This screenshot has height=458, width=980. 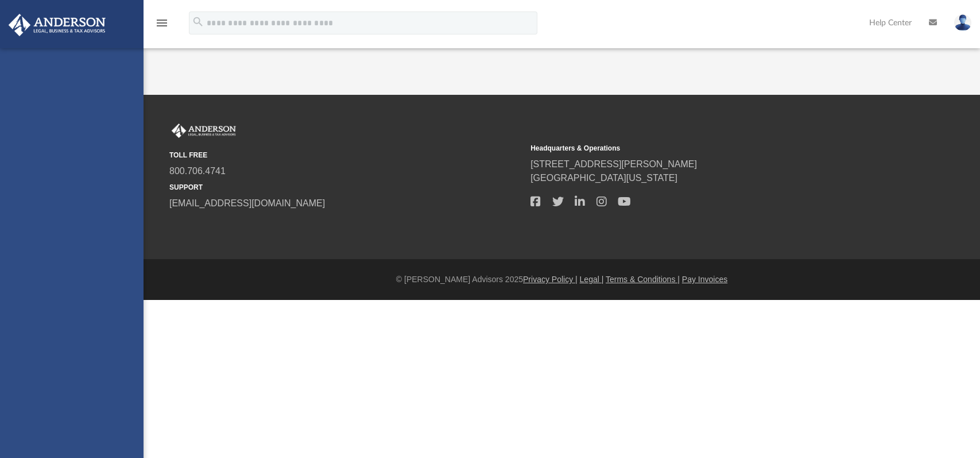 I want to click on a: Pay Invoices, so click(x=705, y=279).